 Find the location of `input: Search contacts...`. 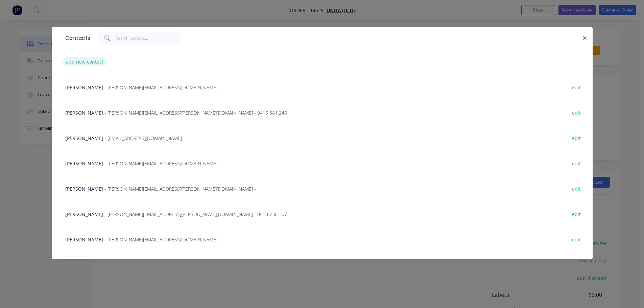

input: Search contacts... is located at coordinates (148, 38).